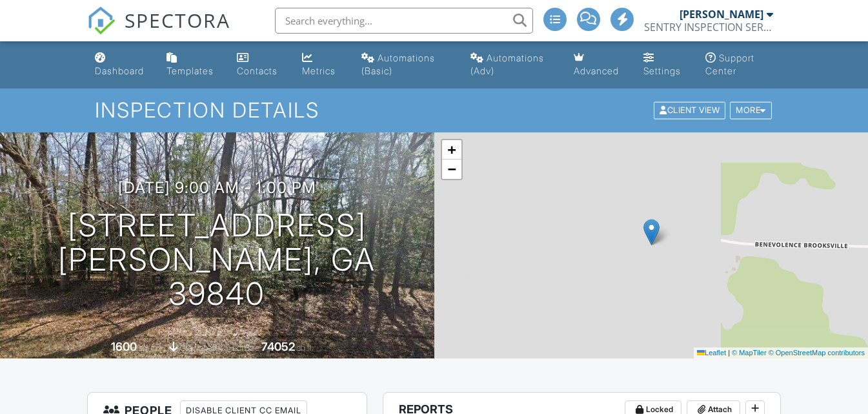 The image size is (868, 414). What do you see at coordinates (257, 71) in the screenshot?
I see `div: Contacts` at bounding box center [257, 71].